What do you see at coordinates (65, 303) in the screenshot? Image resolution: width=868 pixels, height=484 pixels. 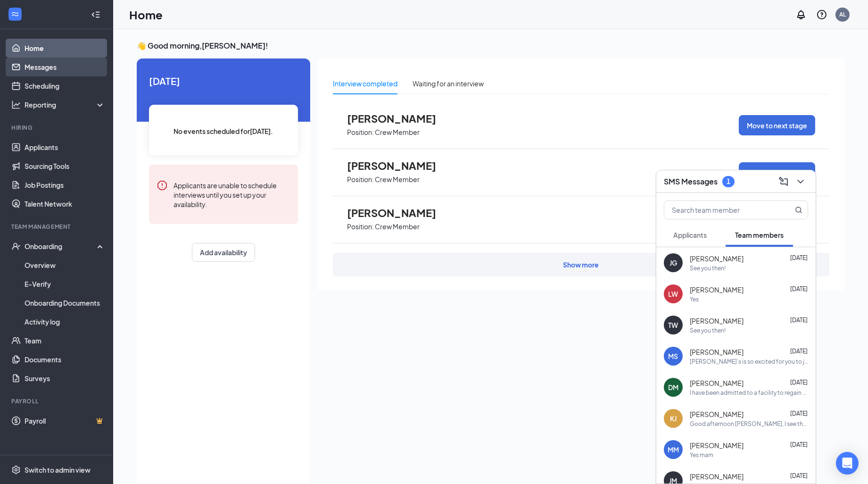 I see `a: Onboarding Documents` at bounding box center [65, 303].